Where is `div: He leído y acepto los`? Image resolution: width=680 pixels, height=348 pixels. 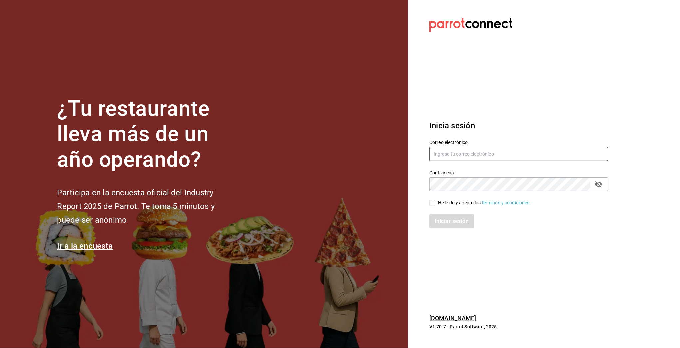
div: He leído y acepto los is located at coordinates (485, 203).